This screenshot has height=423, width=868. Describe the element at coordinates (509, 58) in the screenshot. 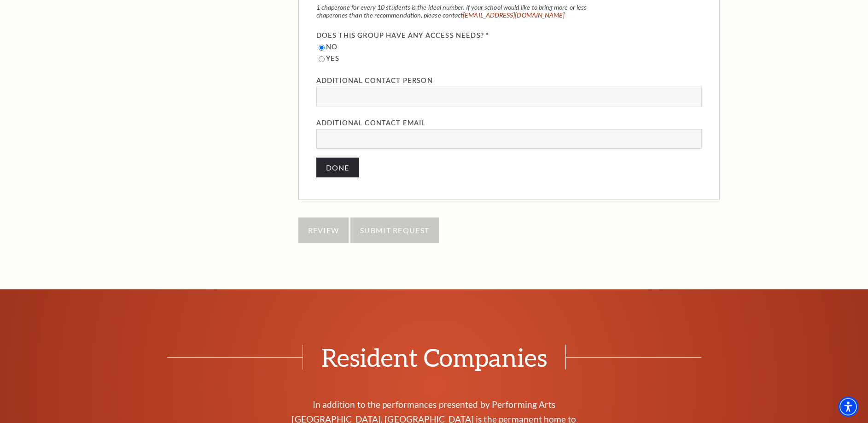

I see `label: Yes` at that location.